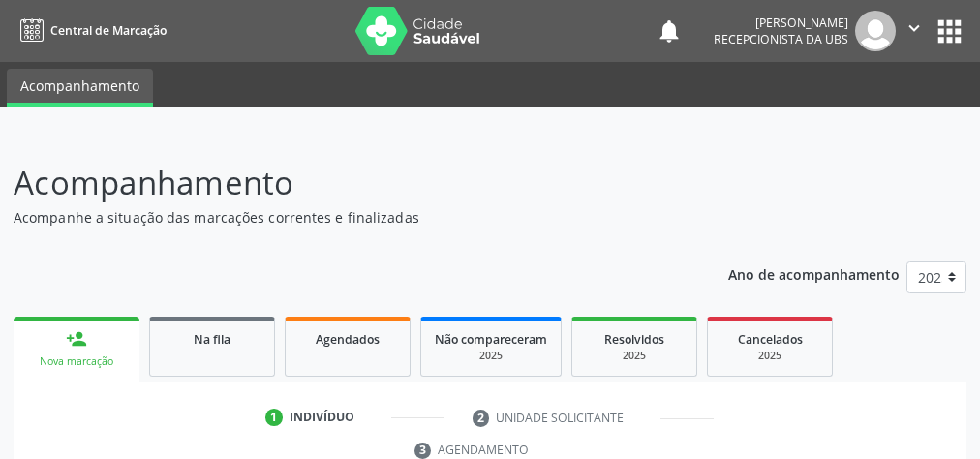 The image size is (980, 459). What do you see at coordinates (76, 361) in the screenshot?
I see `div: Nova marcação` at bounding box center [76, 361].